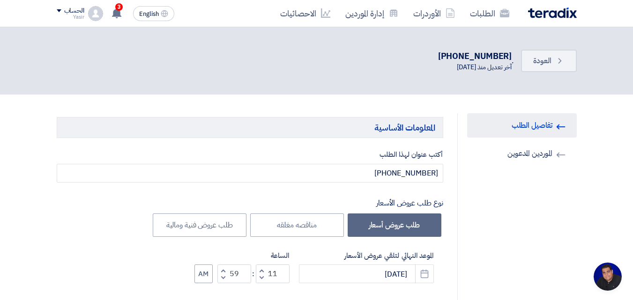 The image size is (633, 300). I want to click on a: إدارة الموردين, so click(371, 13).